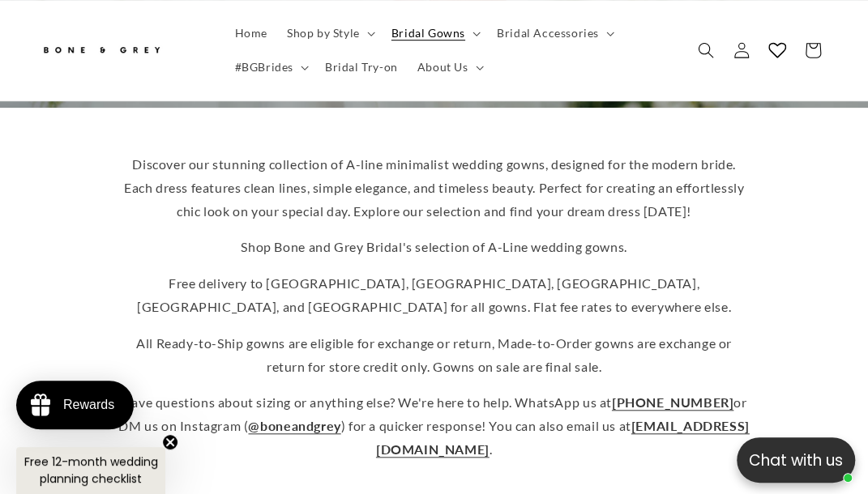 The height and width of the screenshot is (494, 868). I want to click on strong: @boneandgrey, so click(294, 425).